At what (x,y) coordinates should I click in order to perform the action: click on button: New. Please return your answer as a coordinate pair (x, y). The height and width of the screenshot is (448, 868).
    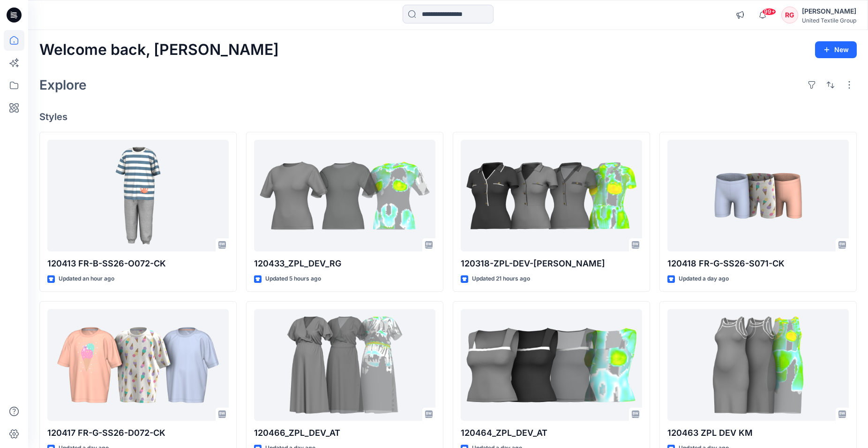
    Looking at the image, I should click on (836, 50).